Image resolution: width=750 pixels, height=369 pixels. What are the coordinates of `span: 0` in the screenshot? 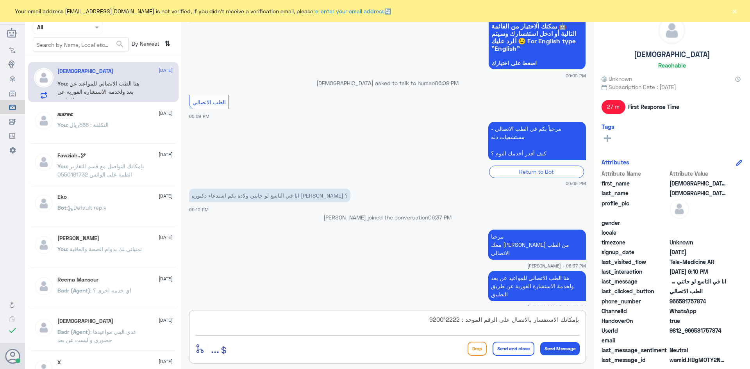 It's located at (698, 350).